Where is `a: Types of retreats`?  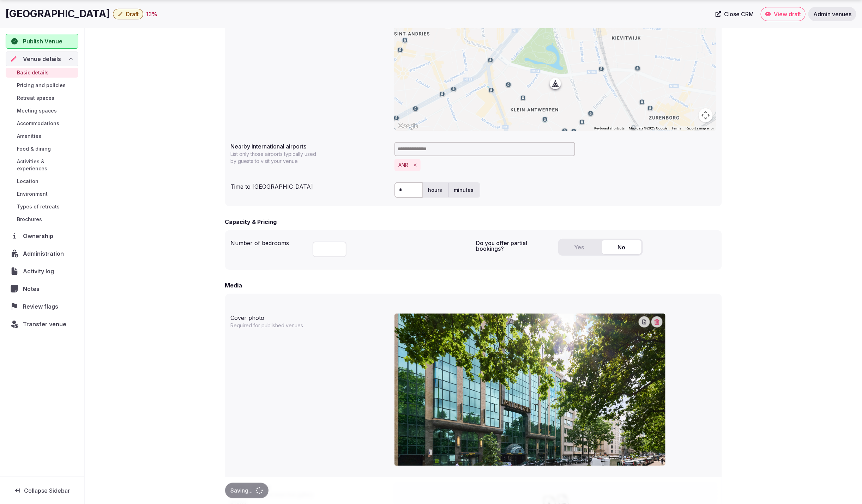 a: Types of retreats is located at coordinates (42, 207).